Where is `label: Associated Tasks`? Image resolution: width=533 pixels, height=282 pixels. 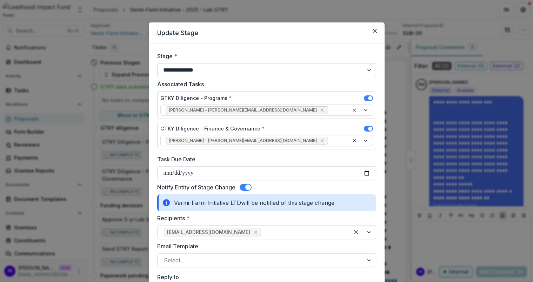
label: Associated Tasks is located at coordinates (265, 84).